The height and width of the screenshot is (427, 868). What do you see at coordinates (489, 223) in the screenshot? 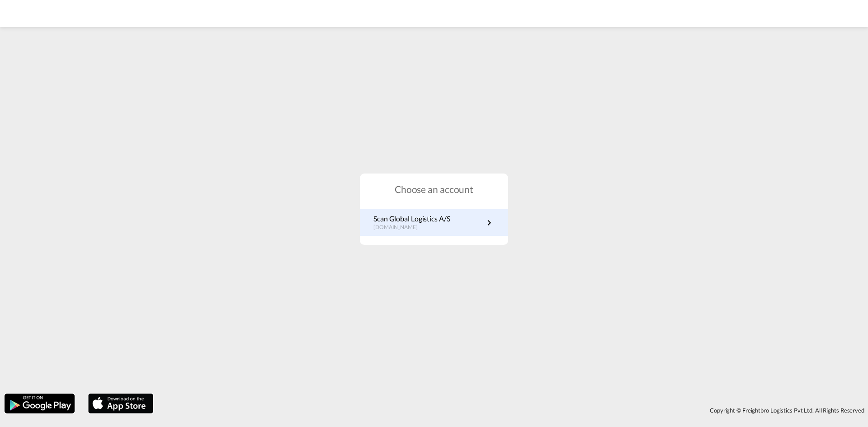
I see `md-icon: icon-chevron-right` at bounding box center [489, 223].